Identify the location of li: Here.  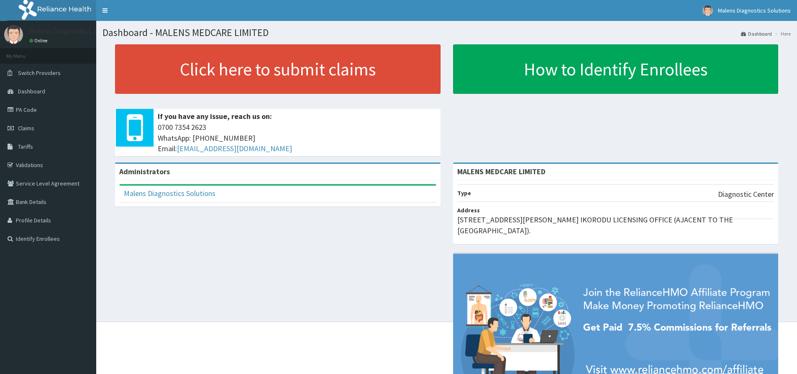
(782, 33).